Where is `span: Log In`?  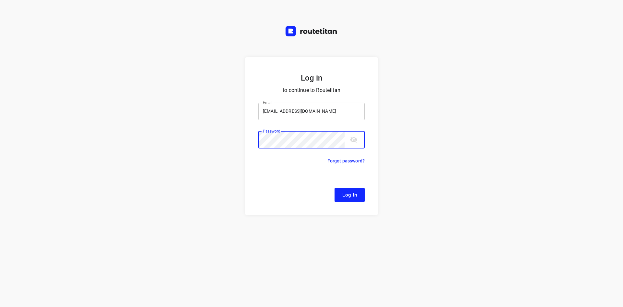
span: Log In is located at coordinates (350, 195).